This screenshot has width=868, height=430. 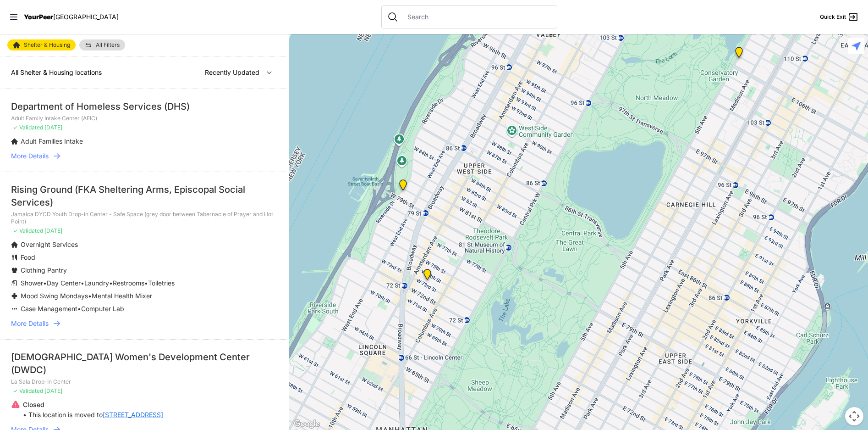 What do you see at coordinates (31, 283) in the screenshot?
I see `span: Shower` at bounding box center [31, 283].